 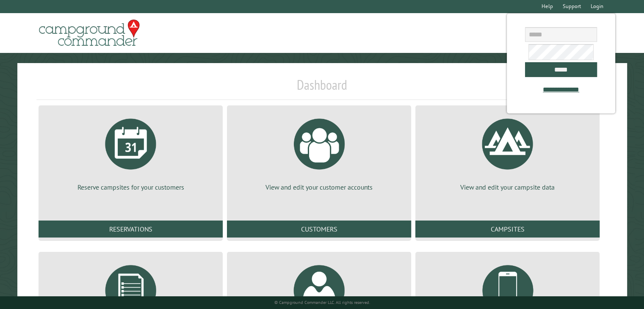 I want to click on a: View and edit your campsite data, so click(x=507, y=152).